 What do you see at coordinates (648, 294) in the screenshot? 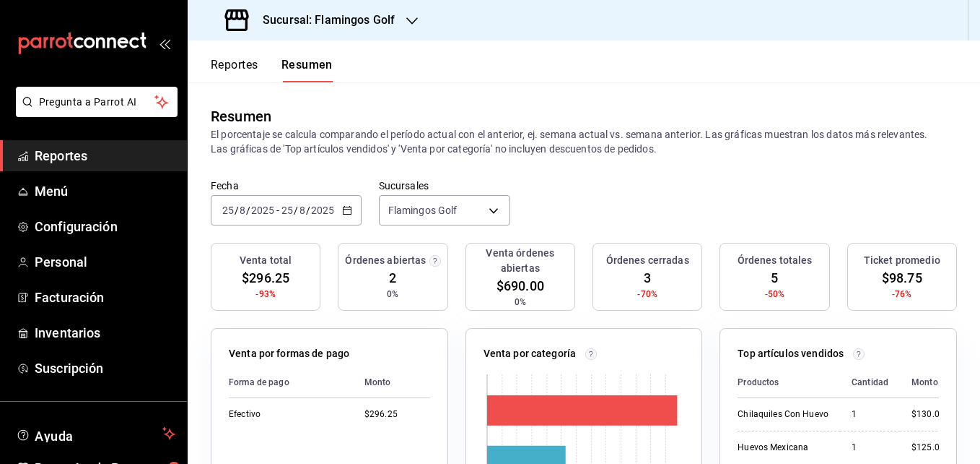
I see `span: -70%` at bounding box center [648, 294].